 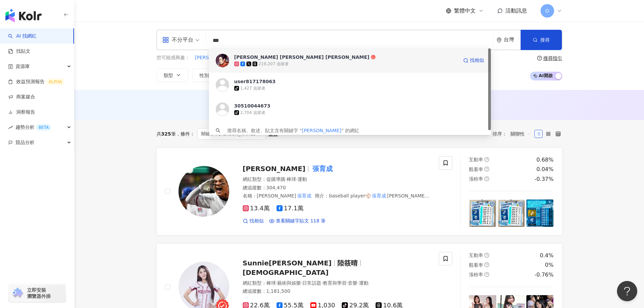 I want to click on span: 13.4萬, so click(x=256, y=208).